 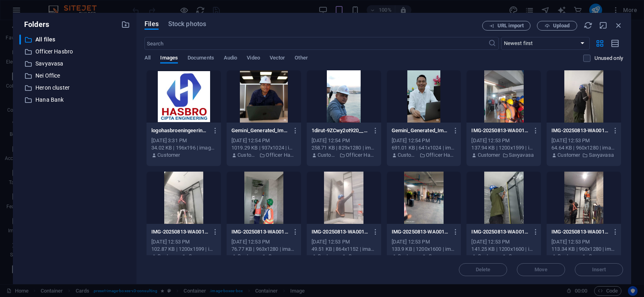 I want to click on p: Hana Bank, so click(x=75, y=100).